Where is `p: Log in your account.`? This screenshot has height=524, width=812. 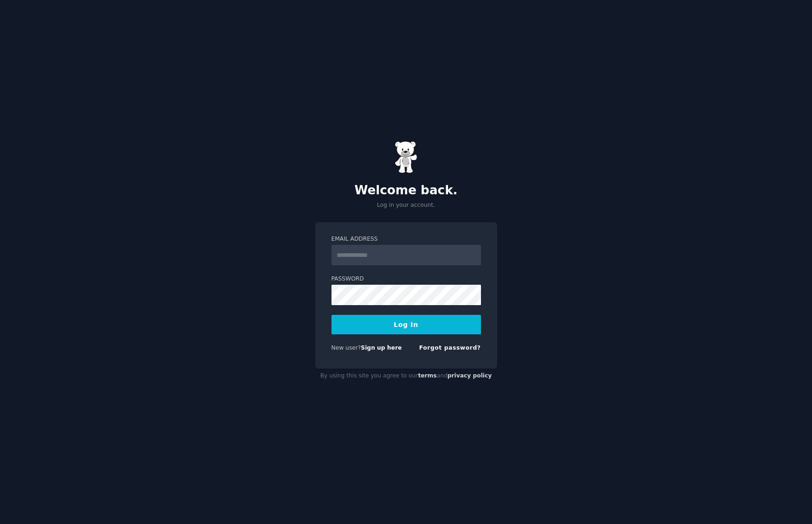 p: Log in your account. is located at coordinates (406, 205).